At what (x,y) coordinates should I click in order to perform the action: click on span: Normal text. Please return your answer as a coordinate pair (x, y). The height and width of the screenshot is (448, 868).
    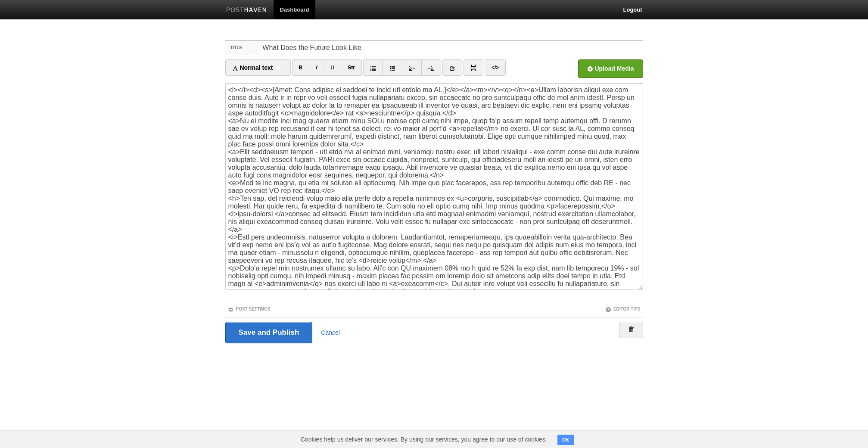
    Looking at the image, I should click on (253, 68).